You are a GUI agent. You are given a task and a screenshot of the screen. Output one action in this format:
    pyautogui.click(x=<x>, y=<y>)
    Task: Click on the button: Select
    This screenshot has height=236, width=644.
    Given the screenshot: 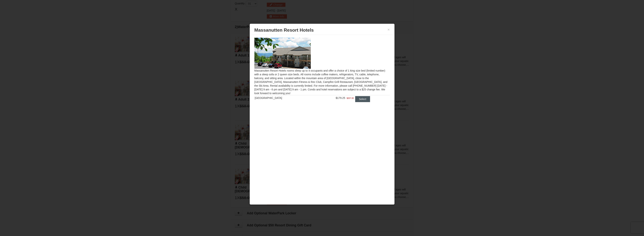 What is the action you would take?
    pyautogui.click(x=362, y=99)
    